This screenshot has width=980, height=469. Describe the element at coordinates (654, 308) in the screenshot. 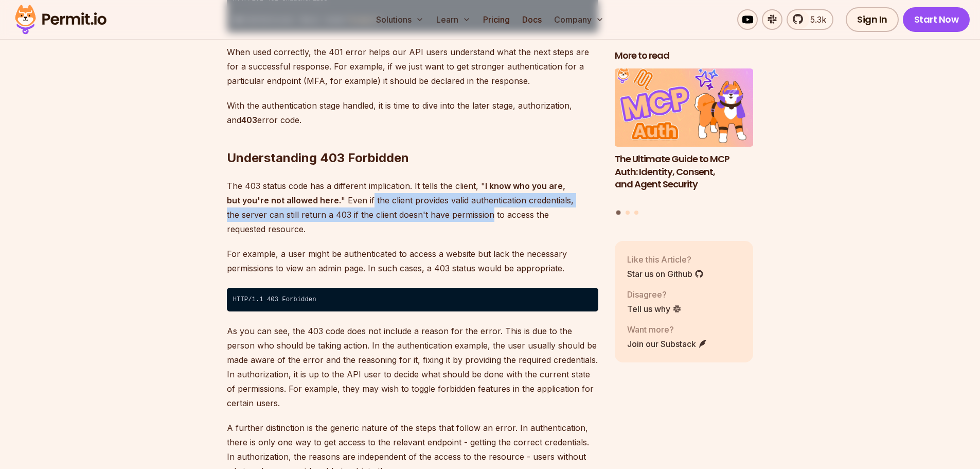

I see `a: Tell us why` at that location.